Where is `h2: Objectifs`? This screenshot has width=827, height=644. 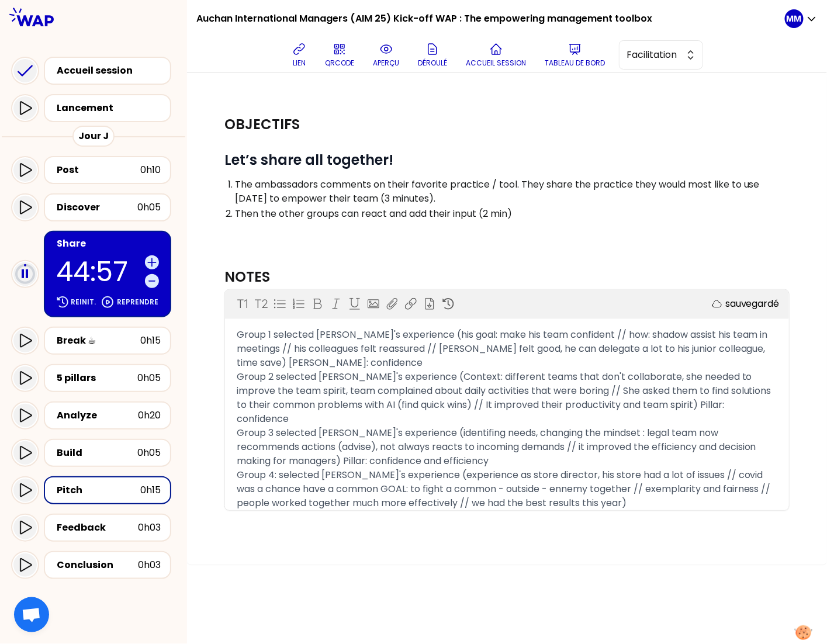
h2: Objectifs is located at coordinates (262, 125).